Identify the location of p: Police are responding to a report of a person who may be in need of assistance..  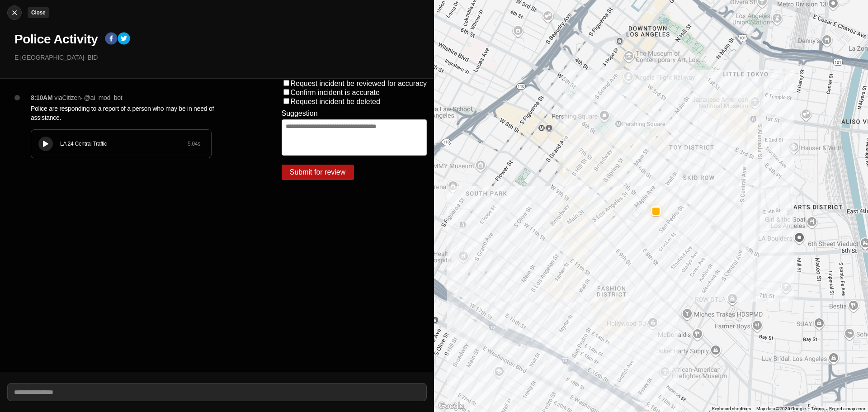
(138, 113).